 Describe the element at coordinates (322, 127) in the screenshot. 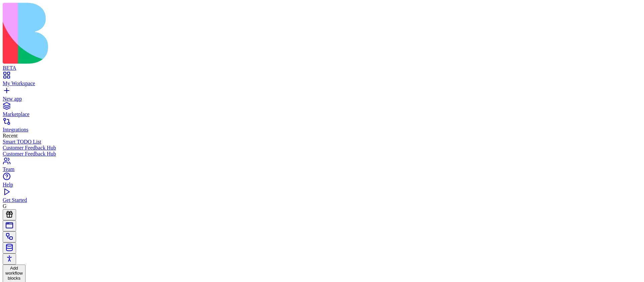

I see `a: Integrations` at that location.